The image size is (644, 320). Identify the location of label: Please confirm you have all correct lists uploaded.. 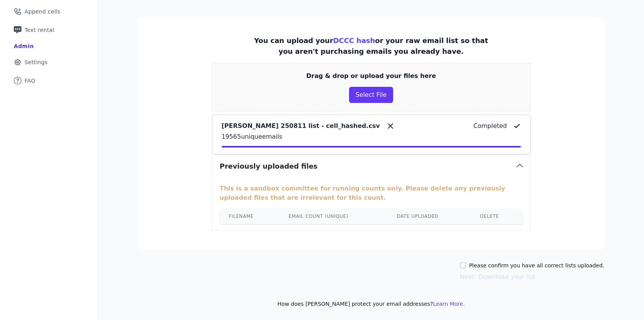
(537, 265).